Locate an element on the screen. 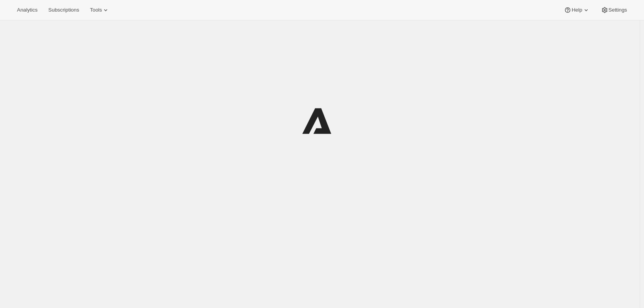  button: Settings is located at coordinates (614, 10).